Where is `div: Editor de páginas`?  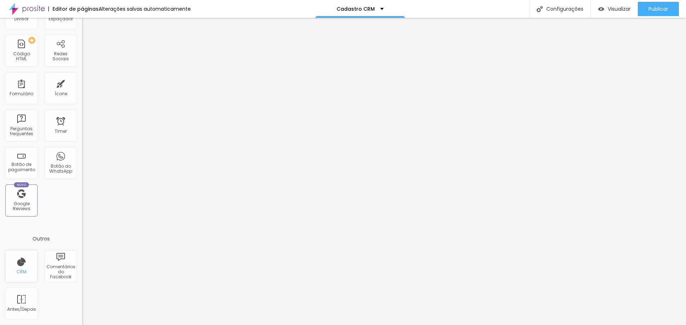 div: Editor de páginas is located at coordinates (73, 9).